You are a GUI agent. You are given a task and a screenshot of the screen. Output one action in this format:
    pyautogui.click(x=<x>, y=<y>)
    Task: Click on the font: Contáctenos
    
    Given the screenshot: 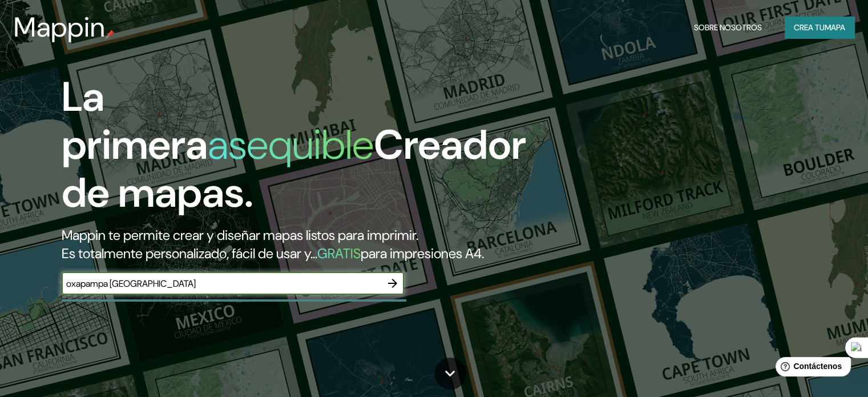 What is the action you would take?
    pyautogui.click(x=51, y=14)
    